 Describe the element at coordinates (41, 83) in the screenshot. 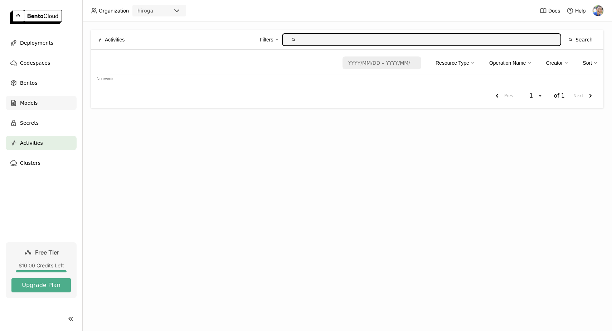

I see `a: Bentos` at that location.